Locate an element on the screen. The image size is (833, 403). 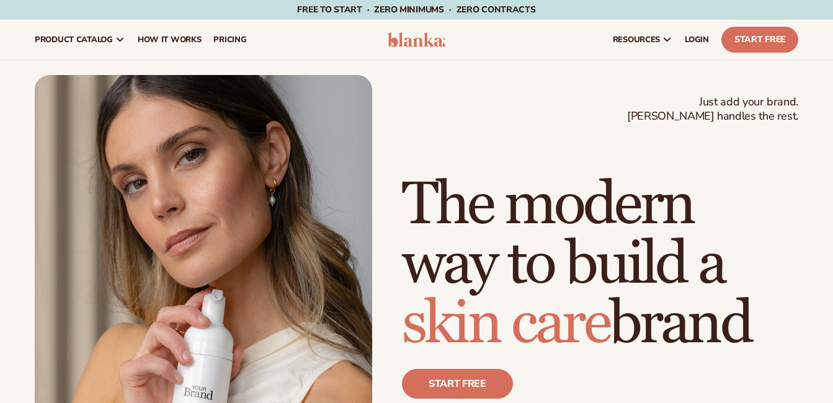
a: LOGIN is located at coordinates (696, 40).